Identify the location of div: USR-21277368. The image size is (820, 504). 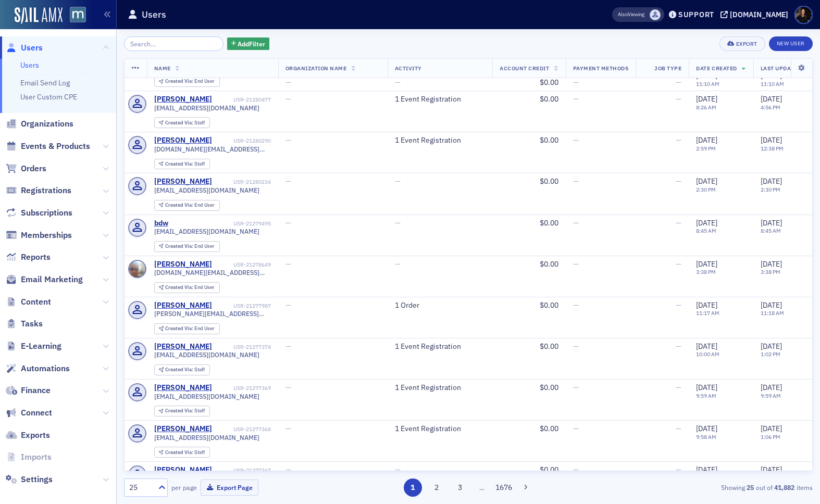
(242, 429).